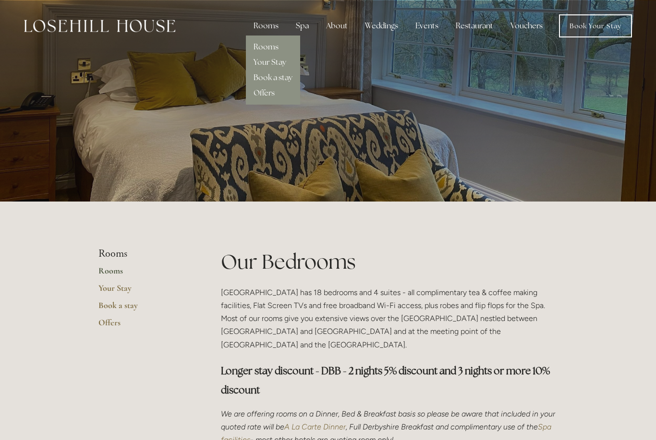 This screenshot has width=656, height=440. I want to click on em: We are offering rooms on a Dinner, Bed & Breakfast basis so please be aware that included in your..., so click(389, 421).